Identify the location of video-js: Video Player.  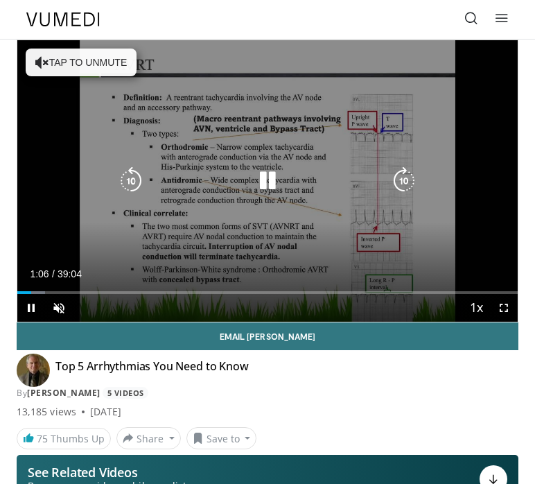
(267, 181).